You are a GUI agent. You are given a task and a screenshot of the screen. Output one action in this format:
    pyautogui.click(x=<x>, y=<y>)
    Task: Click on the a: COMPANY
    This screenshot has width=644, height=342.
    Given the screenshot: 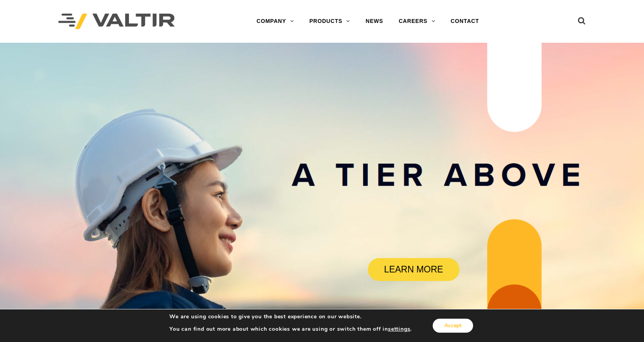 What is the action you would take?
    pyautogui.click(x=275, y=22)
    